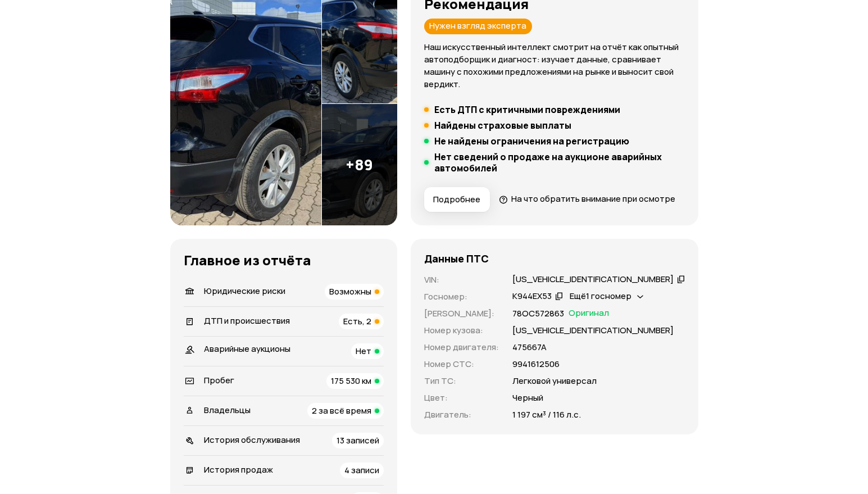  What do you see at coordinates (589, 313) in the screenshot?
I see `span: Оригинал` at bounding box center [589, 313].